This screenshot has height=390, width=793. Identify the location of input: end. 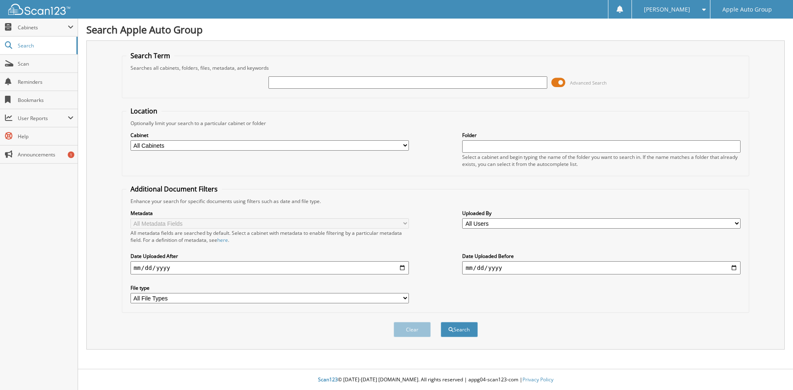
(601, 268).